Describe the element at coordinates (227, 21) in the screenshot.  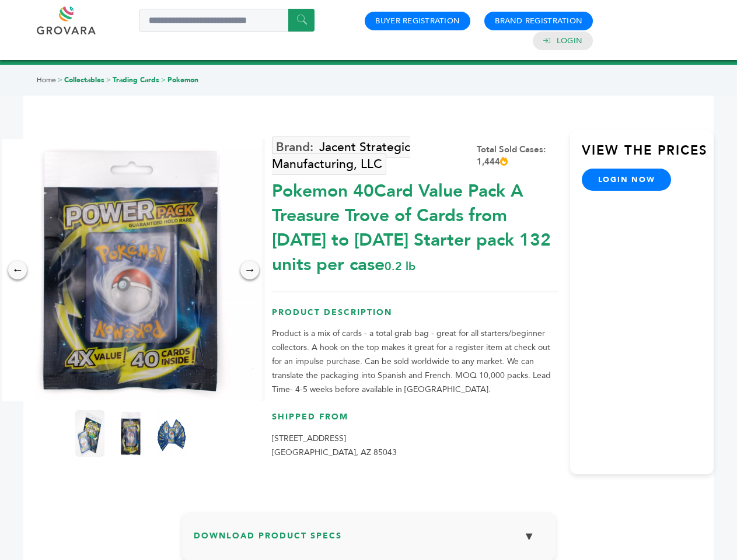
I see `input: Search a product or brand...` at that location.